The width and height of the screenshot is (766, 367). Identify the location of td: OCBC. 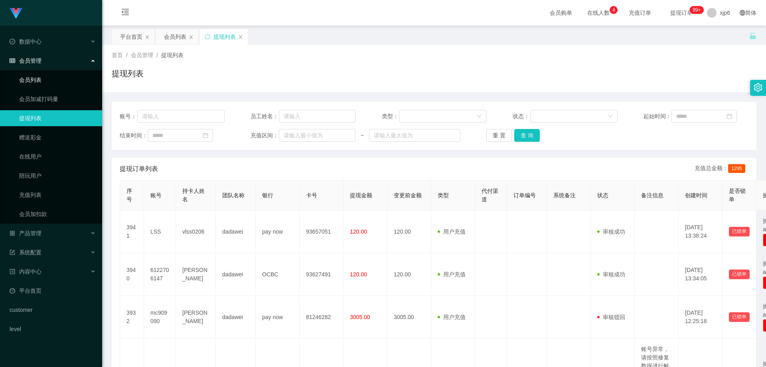
(278, 274).